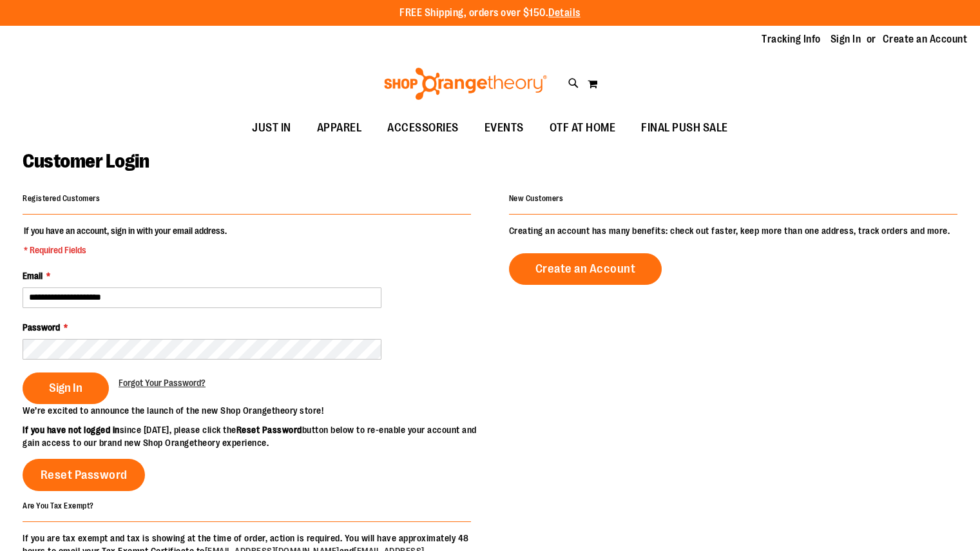 The image size is (980, 551). What do you see at coordinates (32, 276) in the screenshot?
I see `span: Email` at bounding box center [32, 276].